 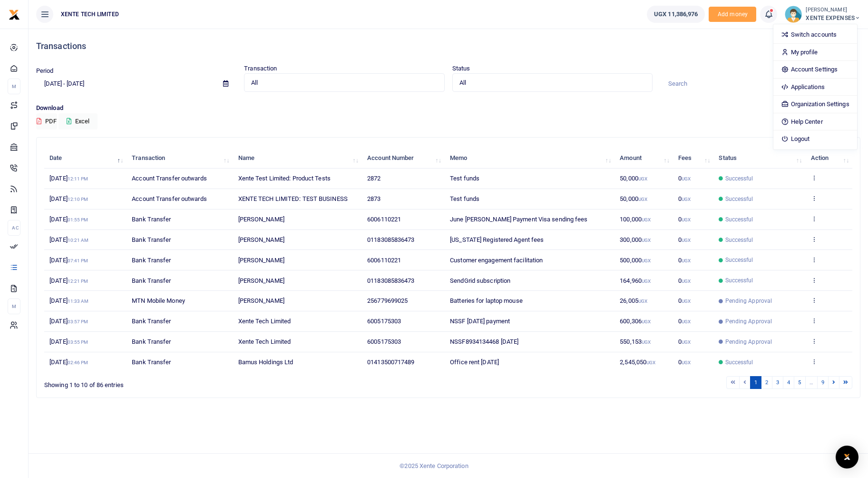 I want to click on span: SendGrid subscription, so click(x=480, y=280).